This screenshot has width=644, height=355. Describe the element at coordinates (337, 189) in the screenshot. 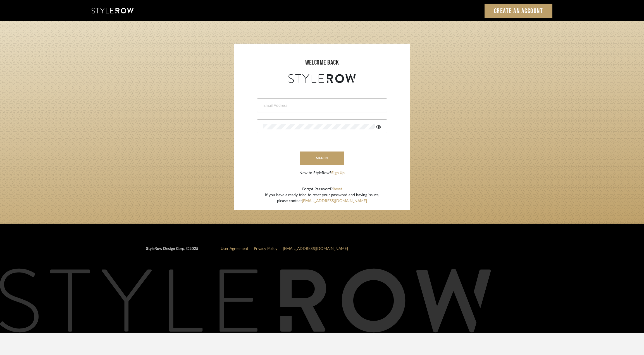

I see `button: Reset` at that location.